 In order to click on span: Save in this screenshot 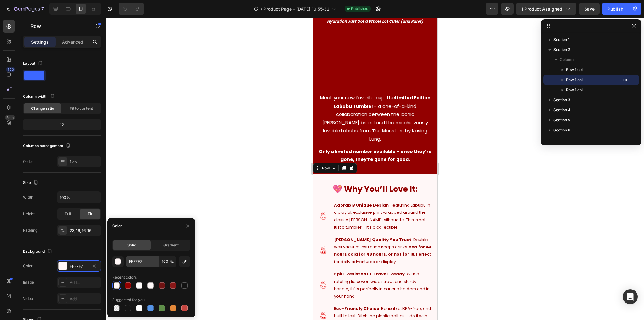, I will do `click(589, 9)`.